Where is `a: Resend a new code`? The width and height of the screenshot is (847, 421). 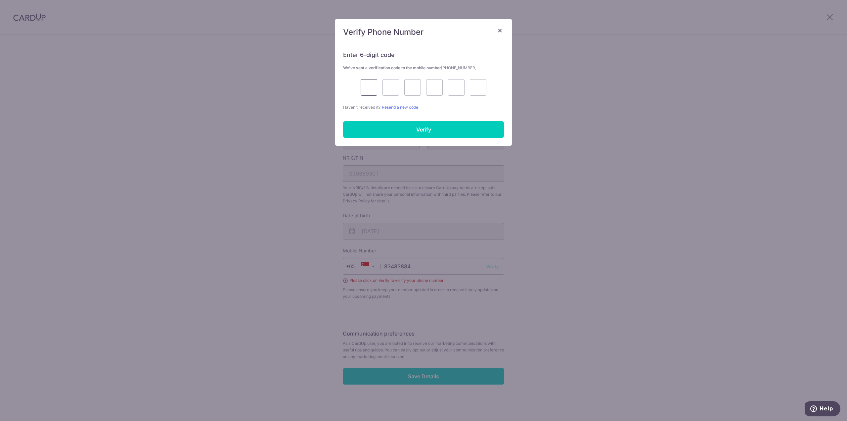
a: Resend a new code is located at coordinates (400, 107).